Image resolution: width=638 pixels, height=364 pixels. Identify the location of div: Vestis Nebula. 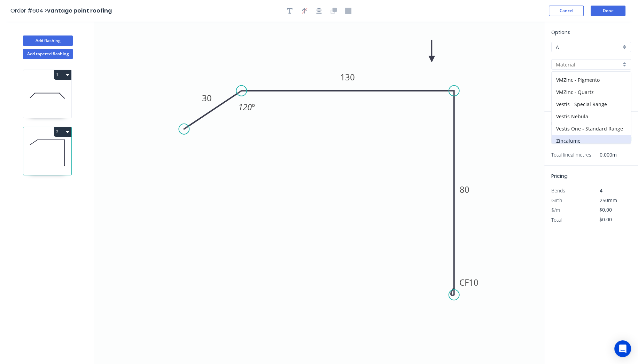
(591, 116).